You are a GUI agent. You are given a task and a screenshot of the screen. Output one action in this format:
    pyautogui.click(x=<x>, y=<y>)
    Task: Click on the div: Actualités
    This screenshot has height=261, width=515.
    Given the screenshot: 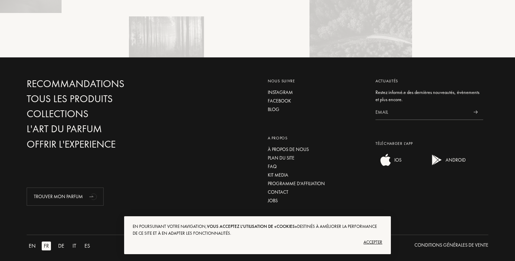 What is the action you would take?
    pyautogui.click(x=429, y=81)
    